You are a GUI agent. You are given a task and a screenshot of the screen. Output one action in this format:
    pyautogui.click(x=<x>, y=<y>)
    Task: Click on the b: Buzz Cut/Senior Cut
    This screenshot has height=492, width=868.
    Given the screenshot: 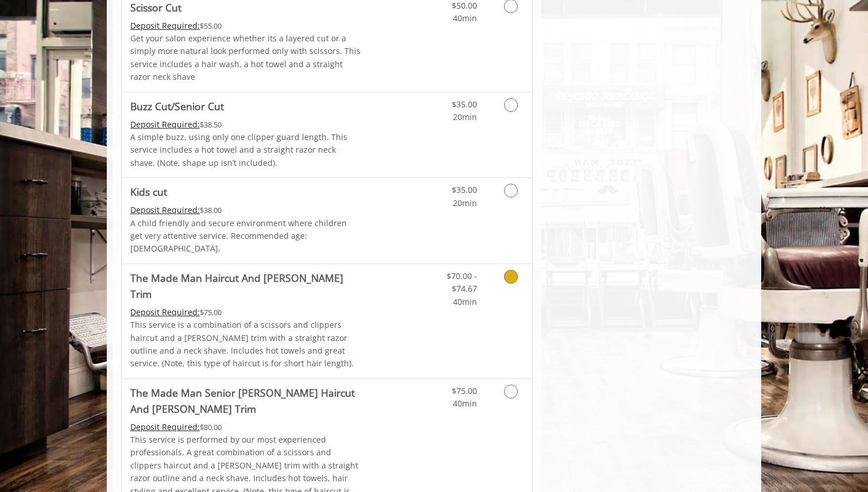 What is the action you would take?
    pyautogui.click(x=177, y=106)
    